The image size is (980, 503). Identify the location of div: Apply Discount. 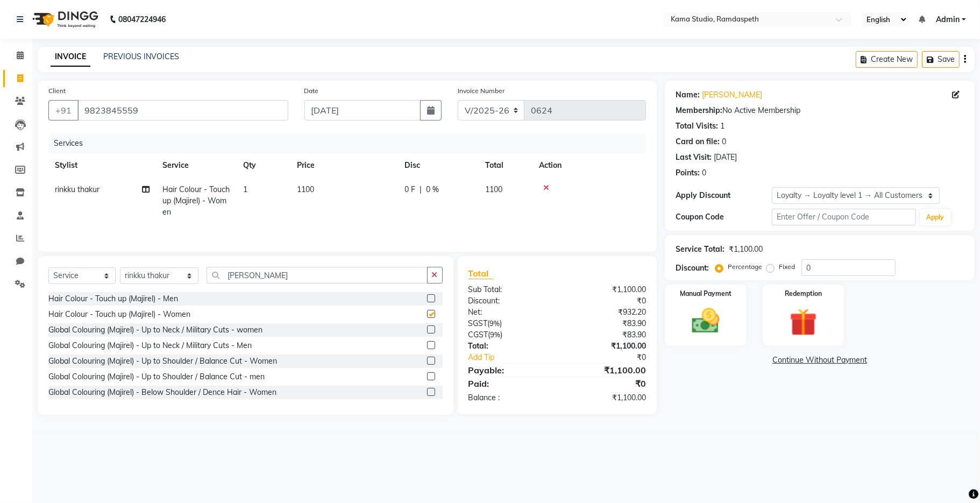
(723, 196).